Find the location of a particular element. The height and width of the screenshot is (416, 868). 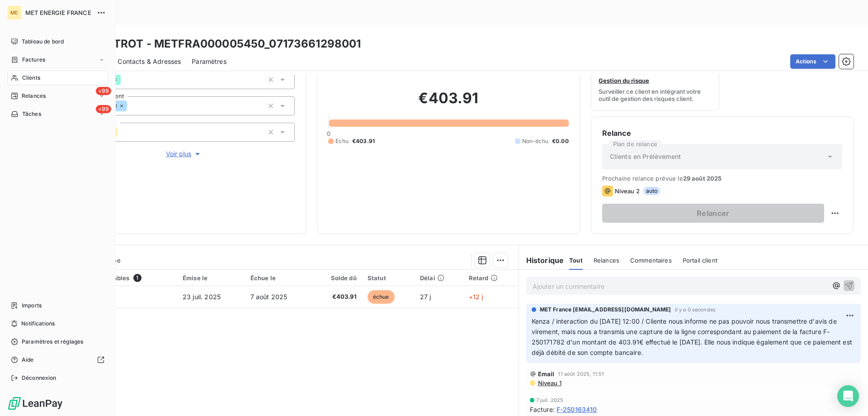

div: Émise le is located at coordinates (211, 277).